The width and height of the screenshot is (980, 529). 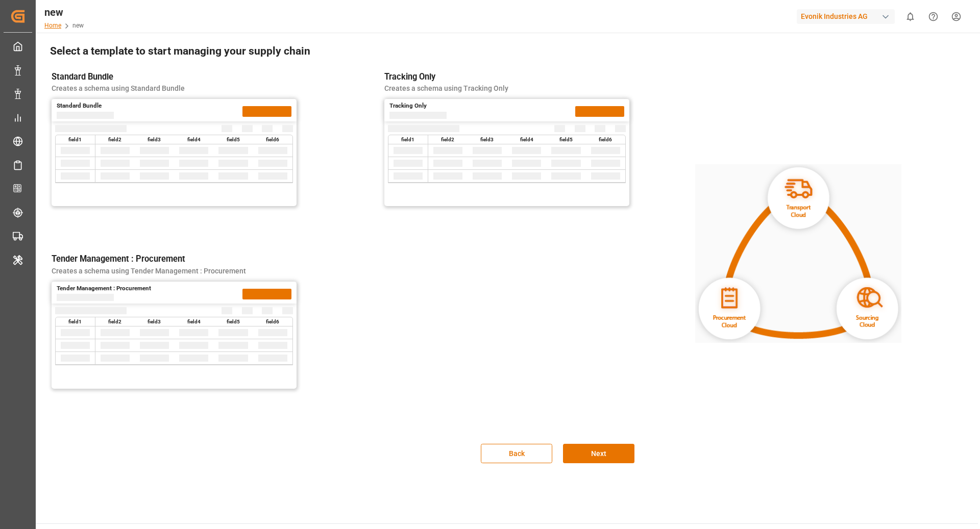 What do you see at coordinates (174, 271) in the screenshot?
I see `p: Creates a schema using Tender Management : Procurement` at bounding box center [174, 271].